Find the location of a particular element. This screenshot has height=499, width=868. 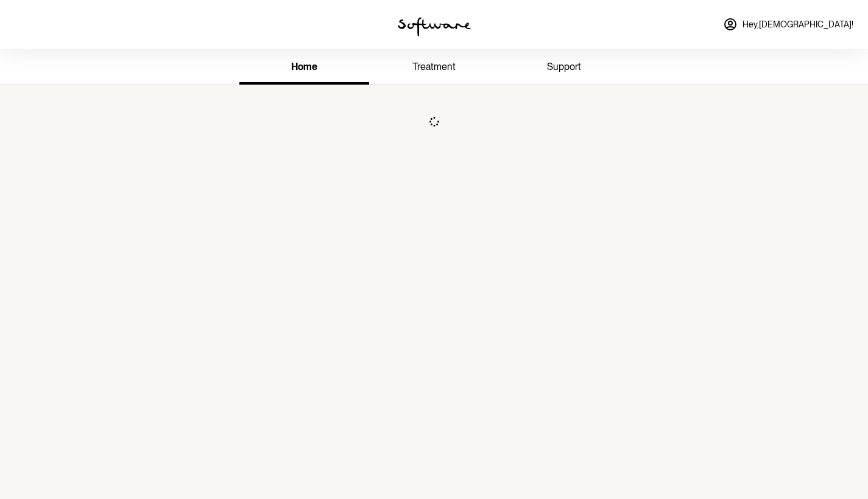

a: home is located at coordinates (304, 68).